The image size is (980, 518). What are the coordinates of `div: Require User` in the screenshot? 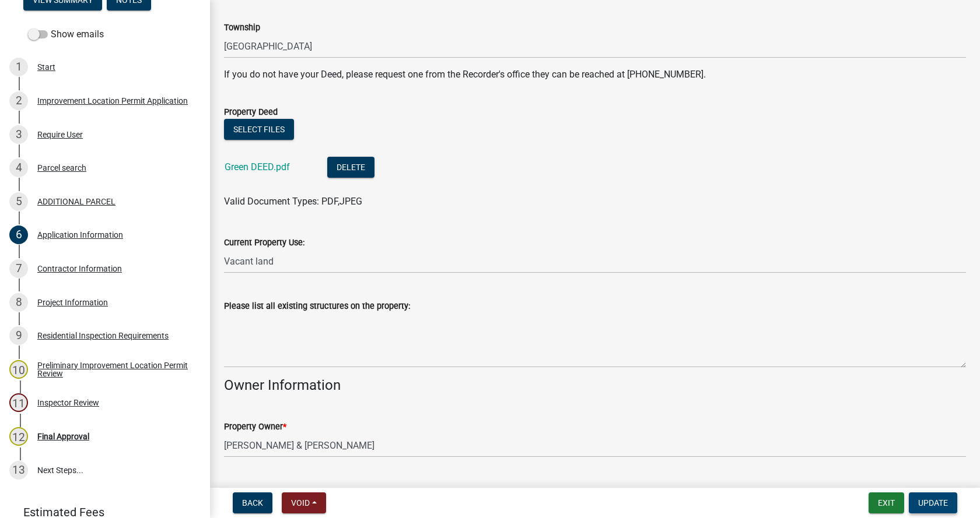 It's located at (60, 134).